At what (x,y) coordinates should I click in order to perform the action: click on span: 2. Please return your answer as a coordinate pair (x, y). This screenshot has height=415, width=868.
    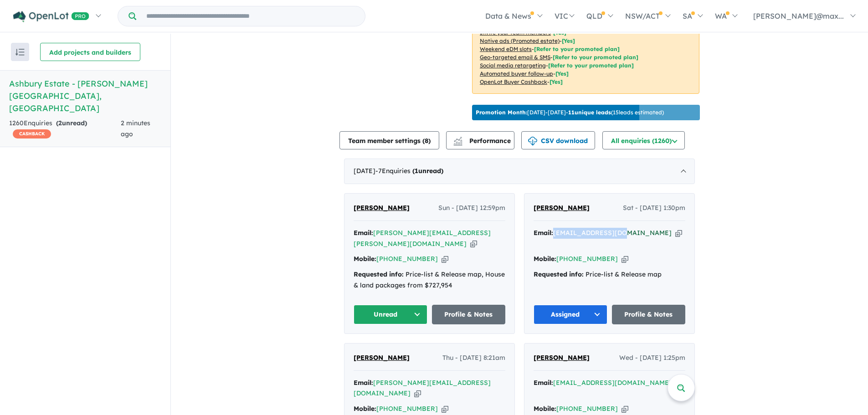
    Looking at the image, I should click on (60, 123).